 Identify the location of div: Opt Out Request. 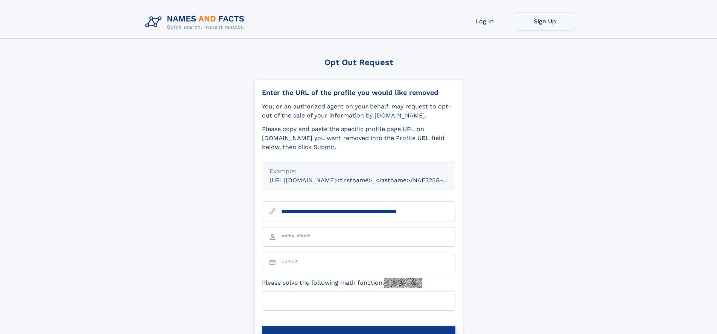
(359, 62).